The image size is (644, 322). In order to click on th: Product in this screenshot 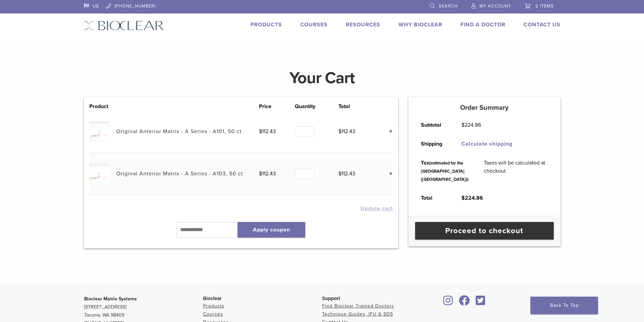, I will do `click(103, 106)`.